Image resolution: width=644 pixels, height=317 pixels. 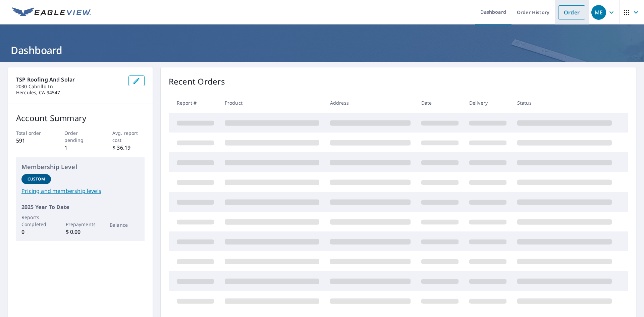 What do you see at coordinates (194, 103) in the screenshot?
I see `th: Report #` at bounding box center [194, 103].